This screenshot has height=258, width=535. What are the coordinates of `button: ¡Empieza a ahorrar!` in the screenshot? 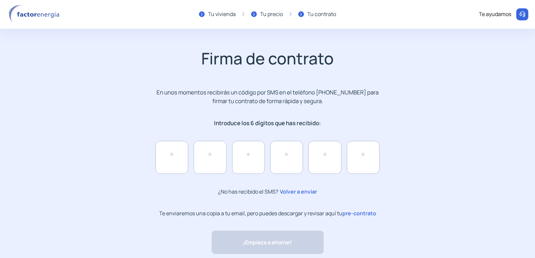 It's located at (267, 243).